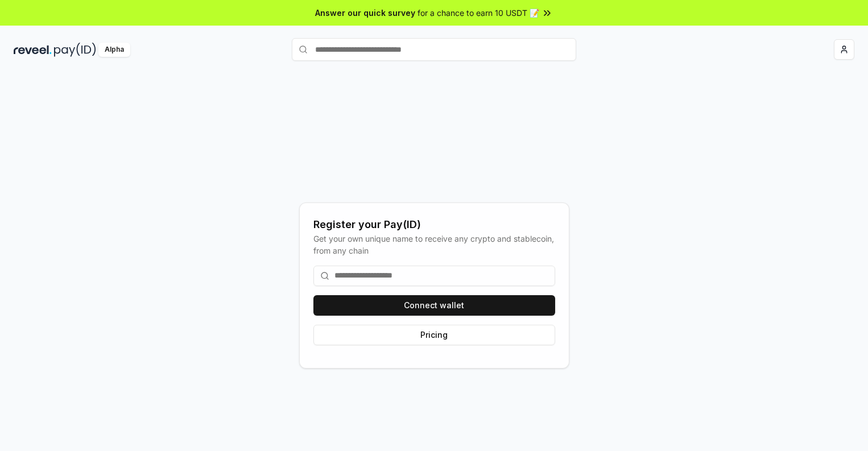  What do you see at coordinates (479, 13) in the screenshot?
I see `span: for a chance to earn 10 USDT 📝` at bounding box center [479, 13].